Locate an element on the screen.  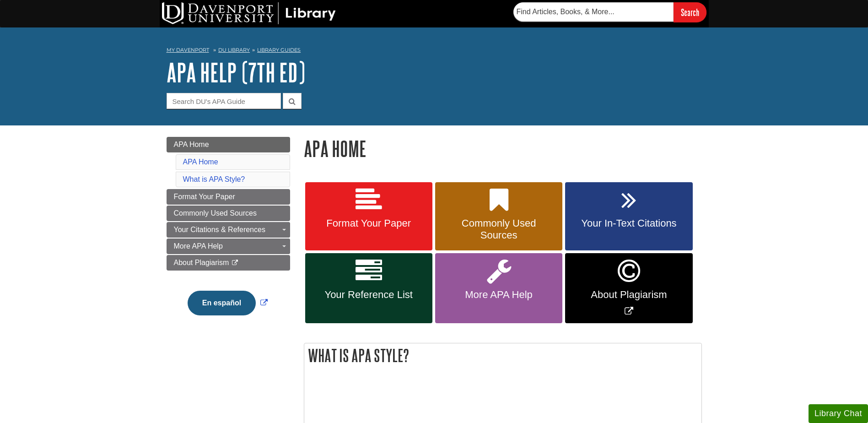
i: This link opens in a new window is located at coordinates (235, 263).